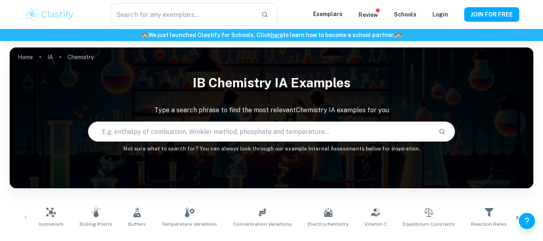 The image size is (543, 241). Describe the element at coordinates (442, 132) in the screenshot. I see `button: Search` at that location.